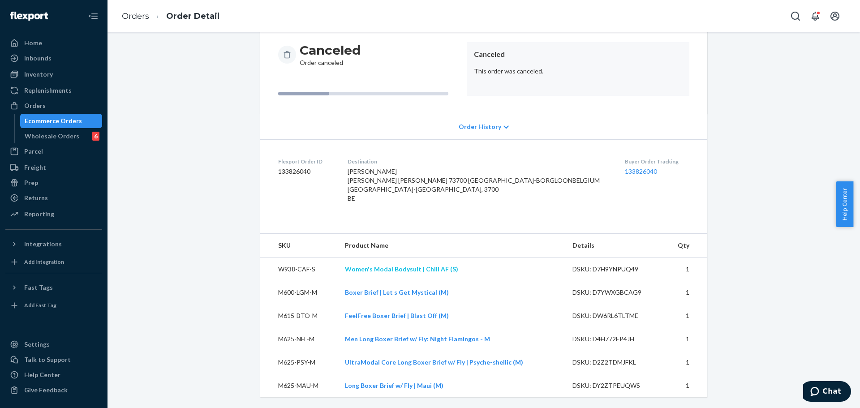 This screenshot has width=860, height=408. What do you see at coordinates (52, 136) in the screenshot?
I see `div: Wholesale Orders` at bounding box center [52, 136].